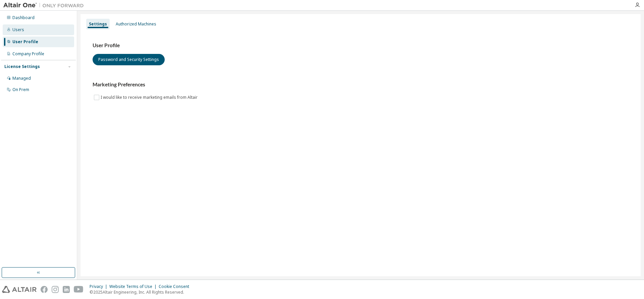 The width and height of the screenshot is (644, 299). Describe the element at coordinates (21, 79) in the screenshot. I see `div: Managed` at that location.